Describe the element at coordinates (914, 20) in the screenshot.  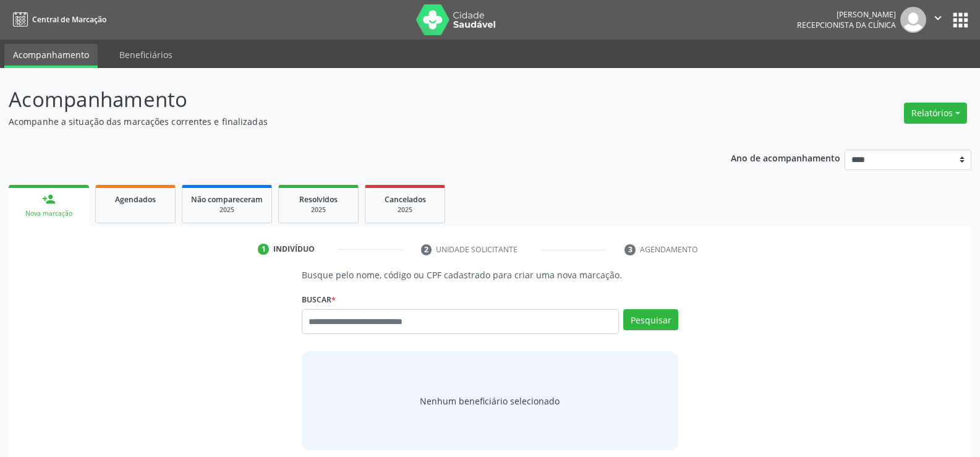
I see `img: img` at that location.